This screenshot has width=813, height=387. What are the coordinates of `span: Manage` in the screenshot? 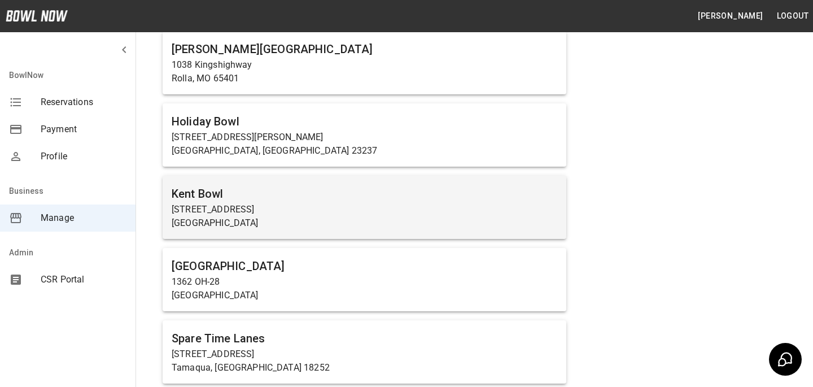 It's located at (84, 218).